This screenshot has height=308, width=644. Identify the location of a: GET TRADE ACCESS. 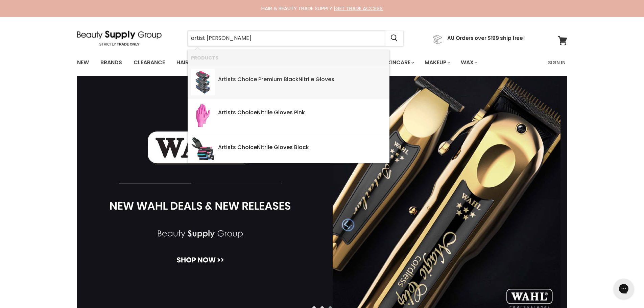
(359, 8).